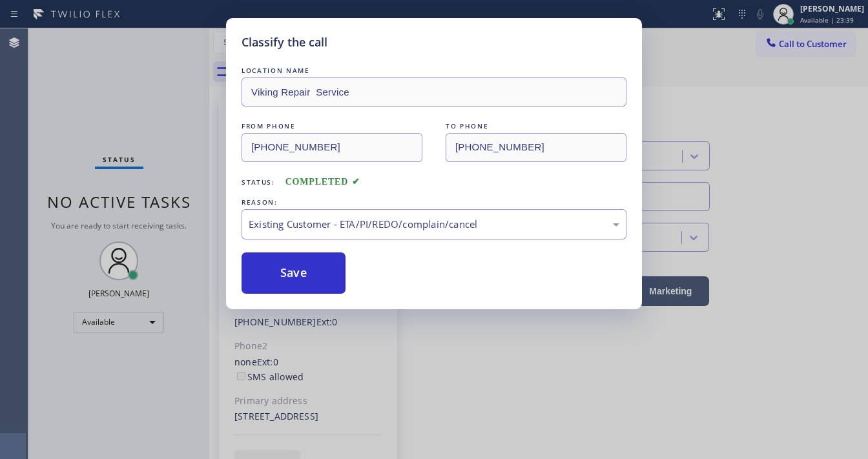 The width and height of the screenshot is (868, 459). Describe the element at coordinates (536, 126) in the screenshot. I see `div: TO PHONE` at that location.